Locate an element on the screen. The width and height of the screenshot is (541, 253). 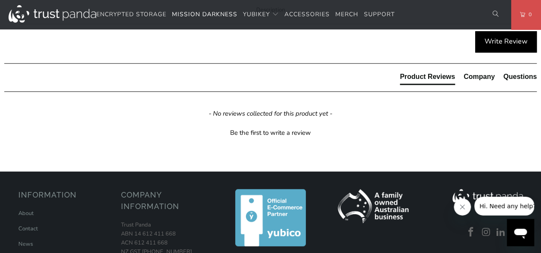
a: Merch is located at coordinates (347, 15).